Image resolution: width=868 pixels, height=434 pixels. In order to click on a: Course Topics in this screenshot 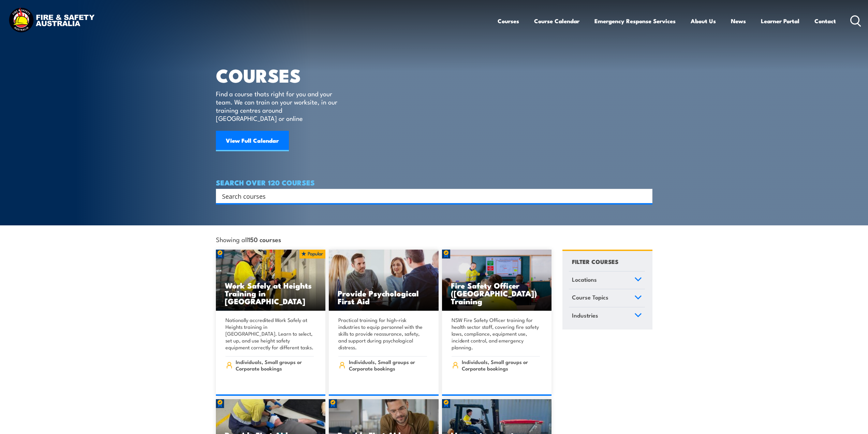, I will do `click(607, 298)`.